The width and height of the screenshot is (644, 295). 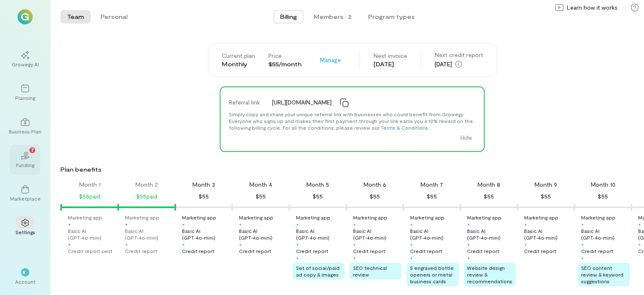 What do you see at coordinates (375, 185) in the screenshot?
I see `div: Month 6` at bounding box center [375, 185].